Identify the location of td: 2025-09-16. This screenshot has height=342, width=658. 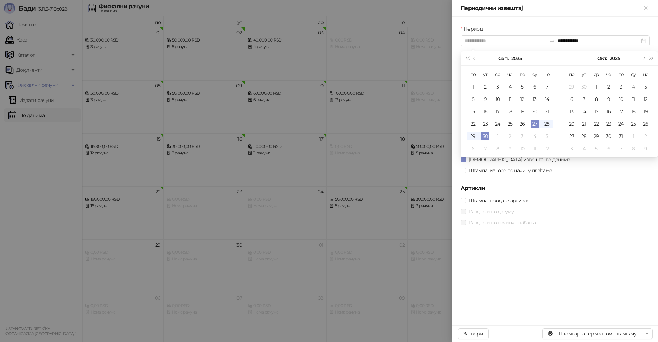
(485, 111).